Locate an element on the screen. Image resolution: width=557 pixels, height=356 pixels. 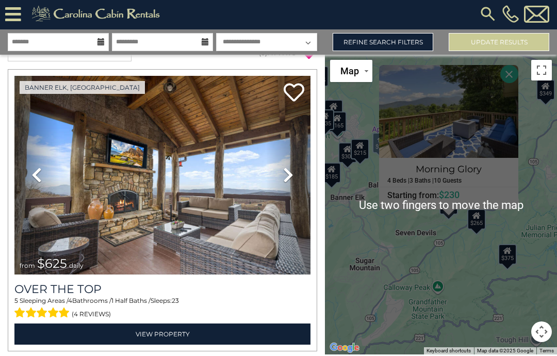
a: Over The Top is located at coordinates (162, 290).